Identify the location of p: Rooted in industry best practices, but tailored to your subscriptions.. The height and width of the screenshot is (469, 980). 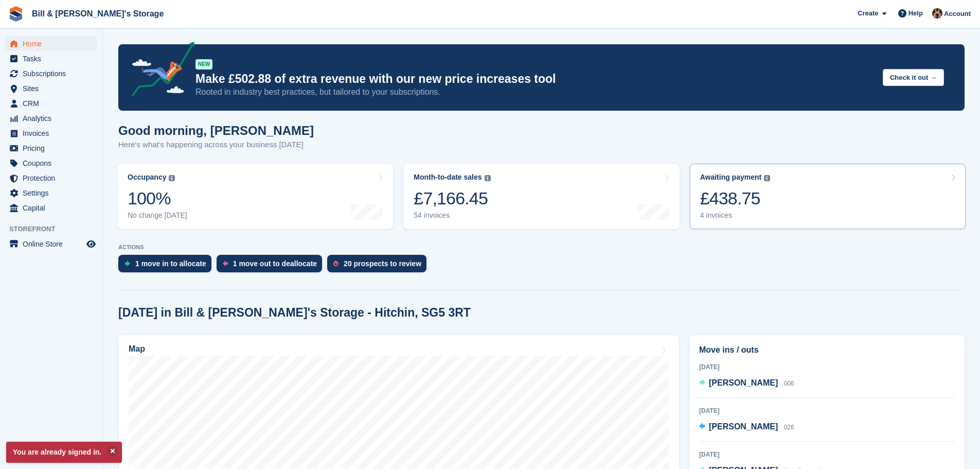
(535, 92).